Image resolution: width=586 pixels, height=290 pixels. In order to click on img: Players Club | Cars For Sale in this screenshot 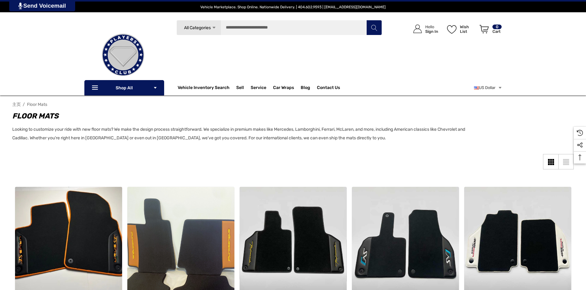, I will do `click(123, 55)`.